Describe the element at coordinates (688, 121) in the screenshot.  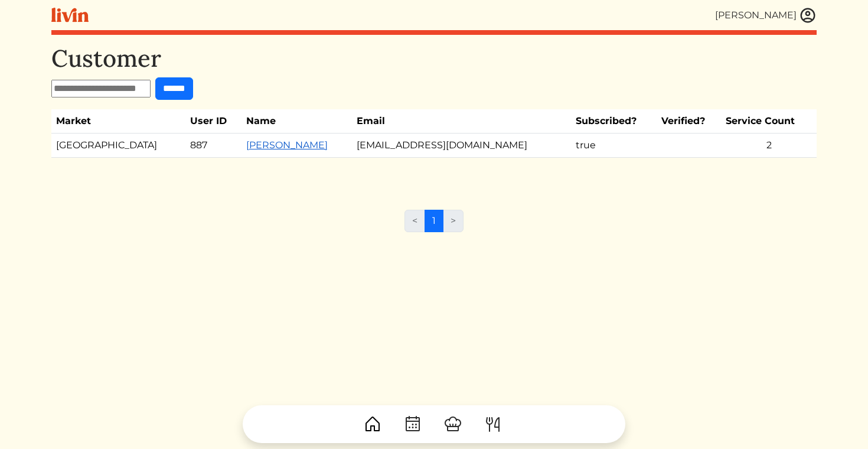
I see `th: Verified?` at that location.